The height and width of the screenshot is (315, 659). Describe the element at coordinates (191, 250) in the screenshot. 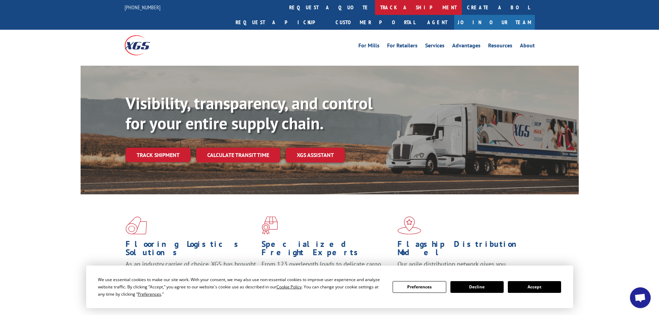

I see `h1: Flooring Logistics Solutions` at that location.